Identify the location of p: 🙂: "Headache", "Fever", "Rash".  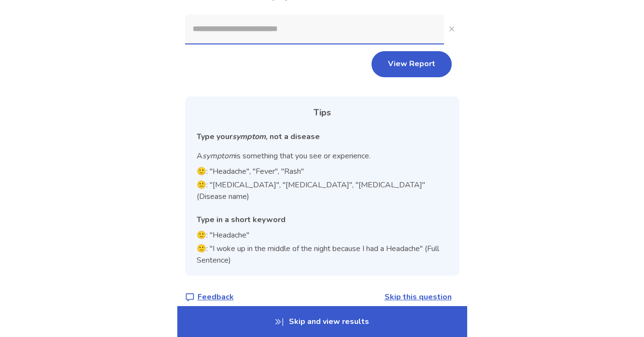
(322, 172).